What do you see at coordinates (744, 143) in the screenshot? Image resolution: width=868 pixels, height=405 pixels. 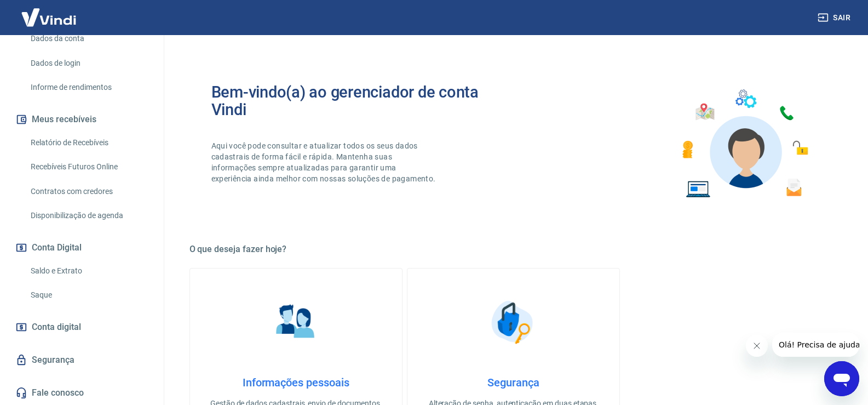 I see `img: Imagem de um avatar masculino com diversos icones exemplificando as funcionalidades do gerenciado...` at bounding box center [744, 143].